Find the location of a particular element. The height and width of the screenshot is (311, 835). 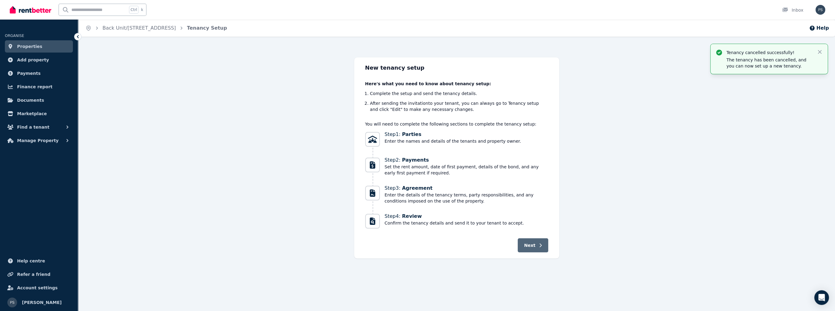

span: Set the rent amount, date of first payment, details of the bond, and any early first payment if r... is located at coordinates (467, 170).